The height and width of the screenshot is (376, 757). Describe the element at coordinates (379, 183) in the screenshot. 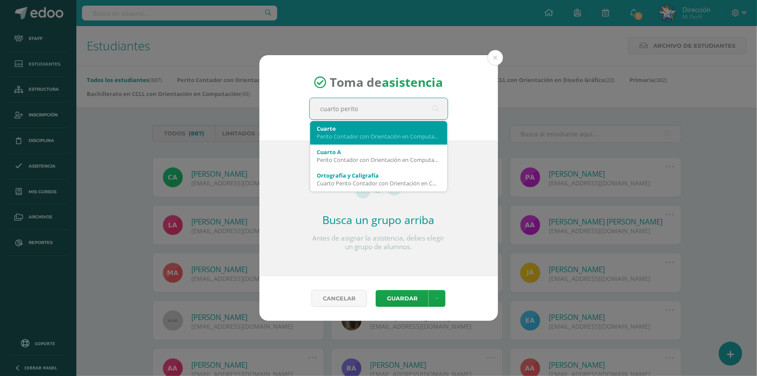

I see `div: Cuarto Perito Contador con Orientación en Computación 'A'` at that location.